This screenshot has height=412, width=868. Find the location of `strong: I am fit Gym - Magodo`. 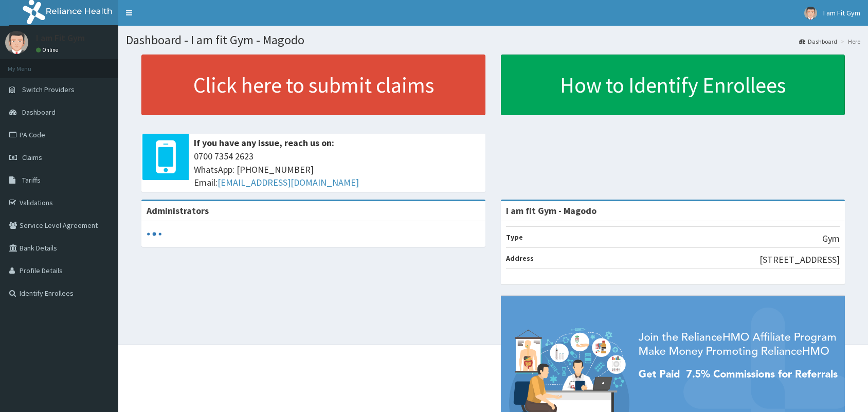

strong: I am fit Gym - Magodo is located at coordinates (551, 210).